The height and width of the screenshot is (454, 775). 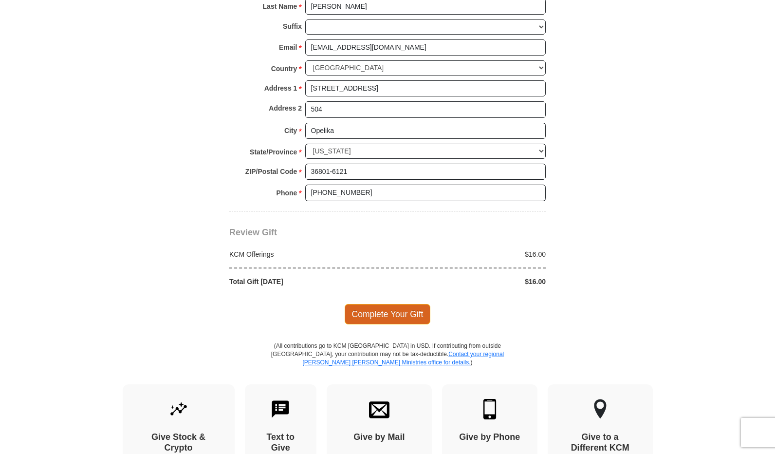 I want to click on strong: Address 2, so click(x=285, y=108).